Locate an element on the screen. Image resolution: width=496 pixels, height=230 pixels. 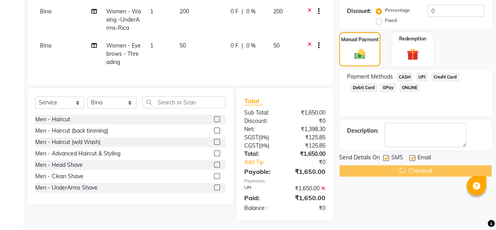
div: Payments is located at coordinates (284, 181).